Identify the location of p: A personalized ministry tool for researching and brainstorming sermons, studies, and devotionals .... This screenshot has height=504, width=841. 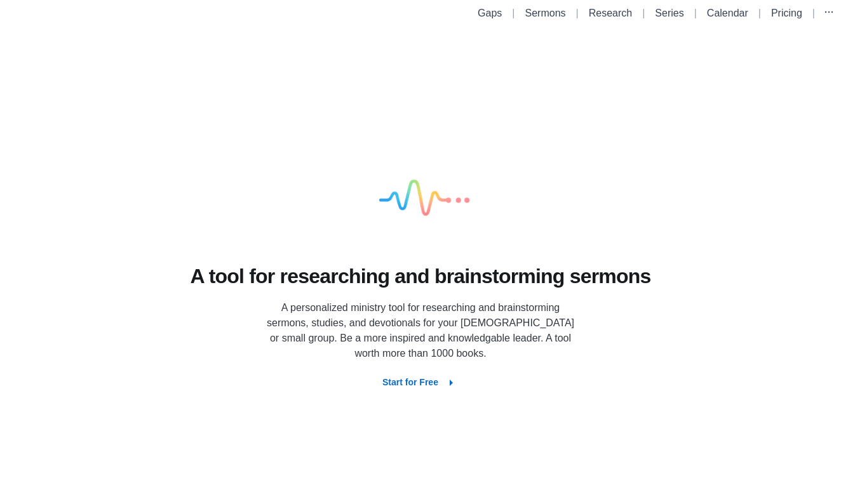
(420, 331).